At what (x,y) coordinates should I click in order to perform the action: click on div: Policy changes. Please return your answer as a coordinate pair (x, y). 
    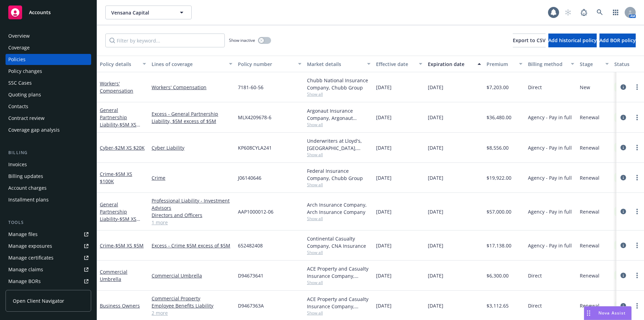
    Looking at the image, I should click on (25, 71).